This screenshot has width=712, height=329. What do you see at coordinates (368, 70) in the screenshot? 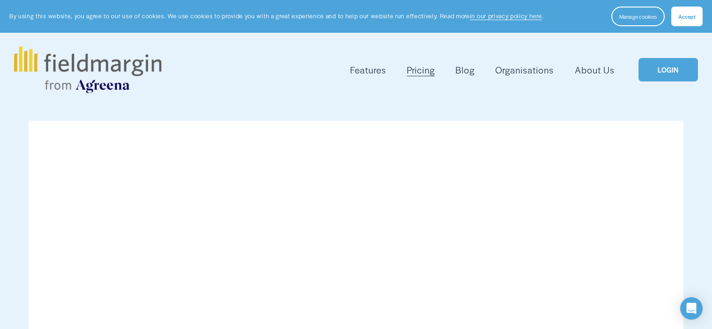
I see `a: folder dropdown` at bounding box center [368, 70].